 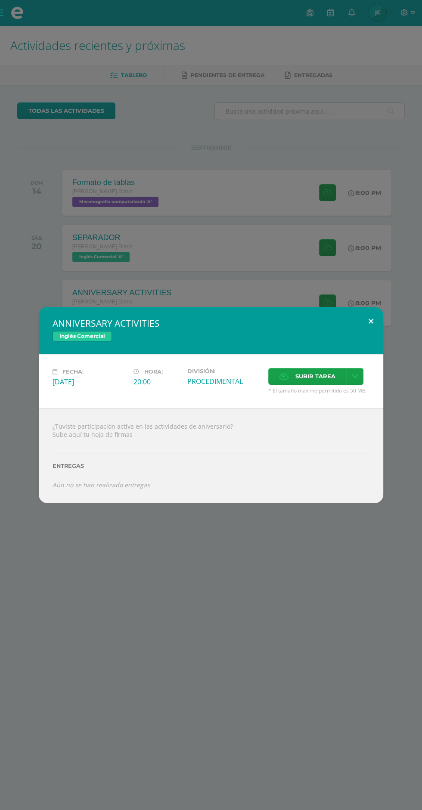 What do you see at coordinates (371, 322) in the screenshot?
I see `button: Close (Esc)` at bounding box center [371, 322].